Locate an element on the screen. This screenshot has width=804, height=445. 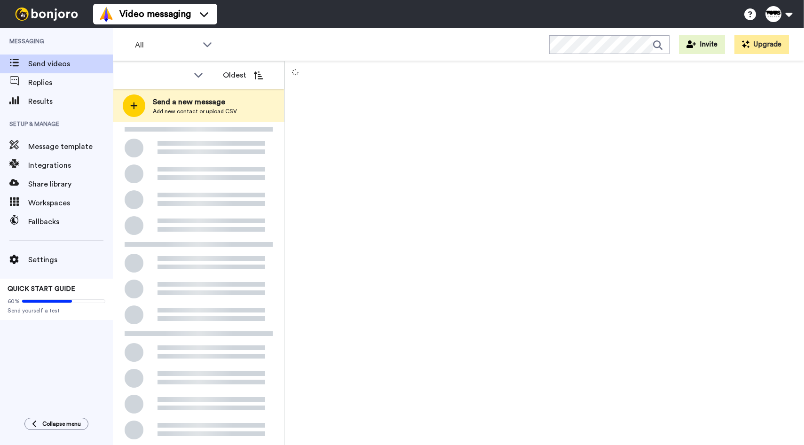
a: Invite is located at coordinates (702, 45).